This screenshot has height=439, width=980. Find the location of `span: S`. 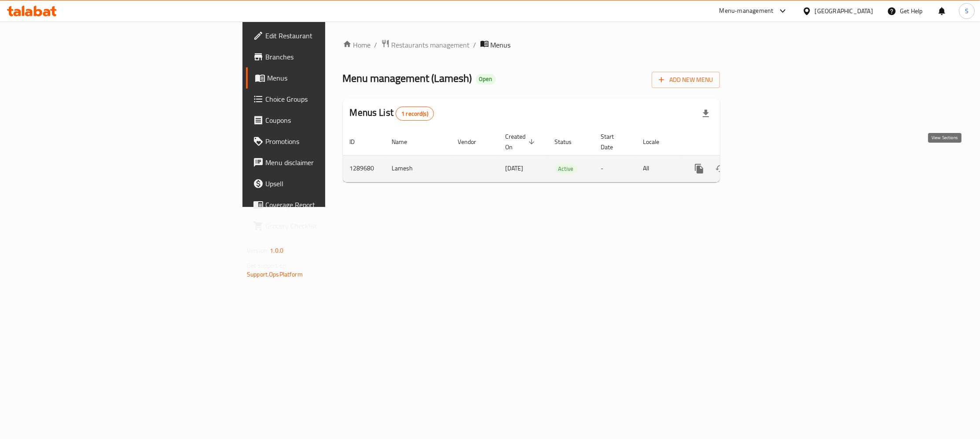

span: S is located at coordinates (967, 11).